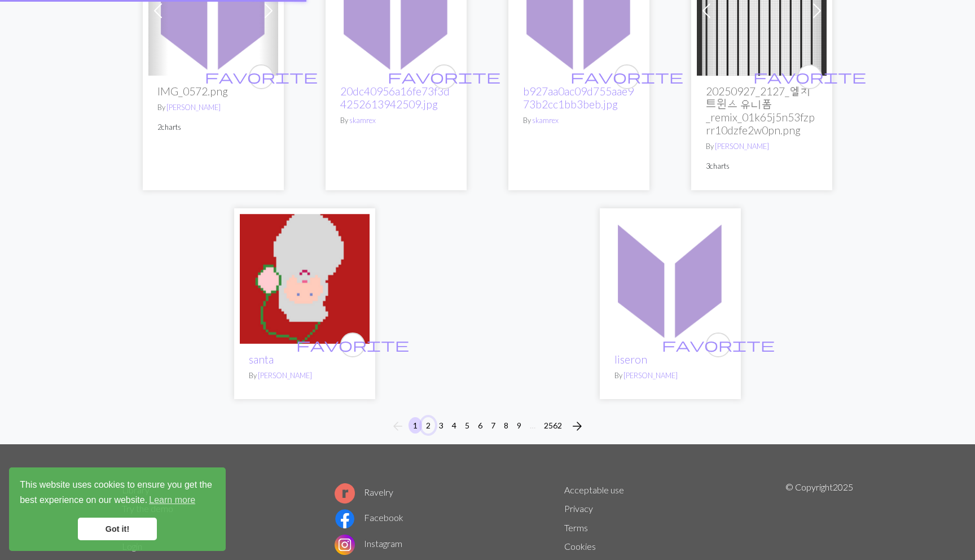 The image size is (975, 560). Describe the element at coordinates (213, 91) in the screenshot. I see `h2: IMG_0572.png` at that location.